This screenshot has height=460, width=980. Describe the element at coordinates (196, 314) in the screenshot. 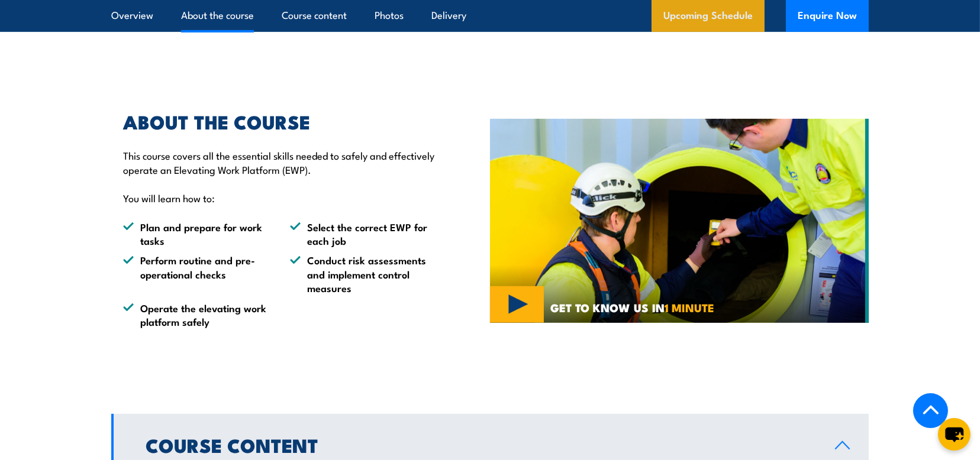

I see `li: Operate the elevating work platform safely` at that location.